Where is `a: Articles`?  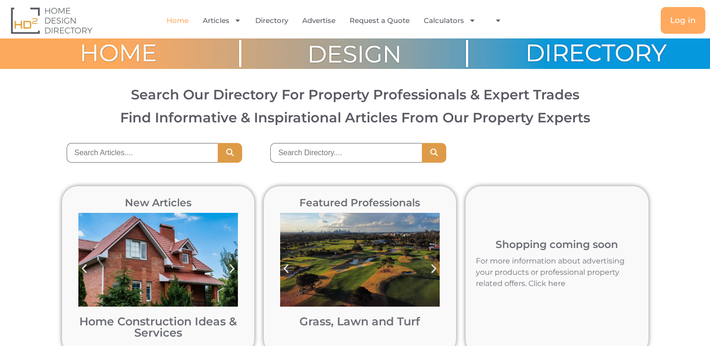
a: Articles is located at coordinates (222, 21).